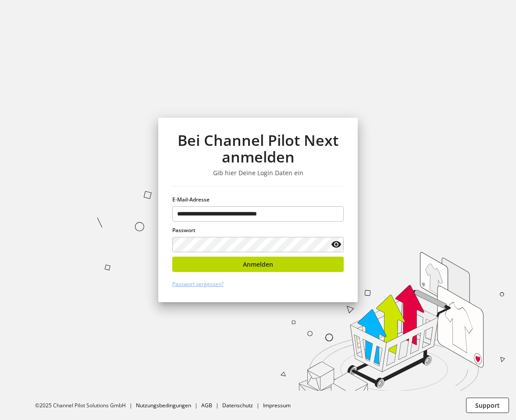 The height and width of the screenshot is (420, 516). I want to click on h3: Gib hier Deine Login Daten ein, so click(258, 173).